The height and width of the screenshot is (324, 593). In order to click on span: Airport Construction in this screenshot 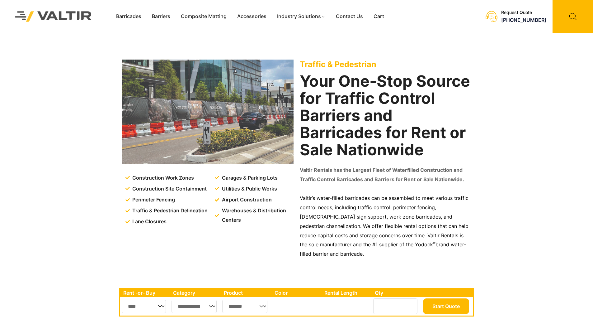, I will do `click(246, 200)`.